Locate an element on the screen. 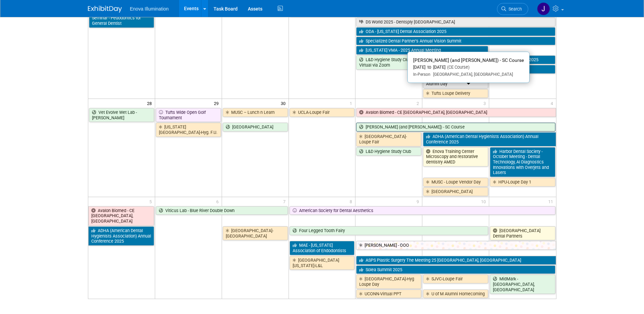  a: Punjabi Dental Society Seminar - Pedodontics for General Dentist is located at coordinates (122, 18).